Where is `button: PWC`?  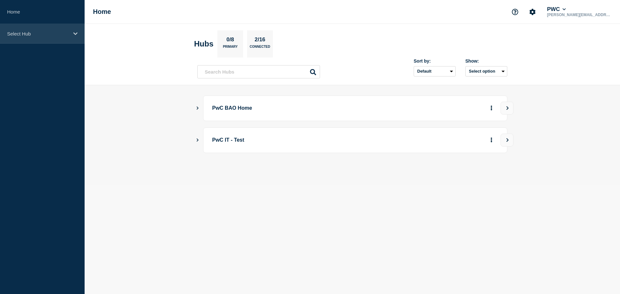 button: PWC is located at coordinates (556, 9).